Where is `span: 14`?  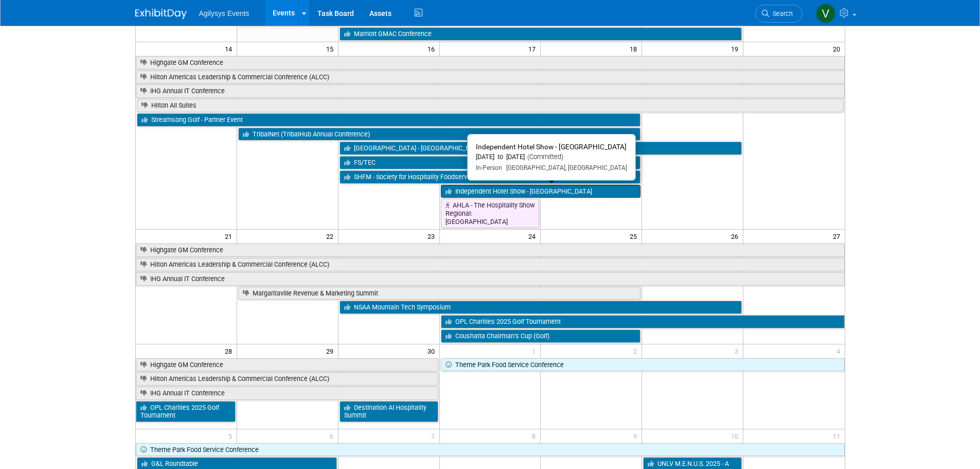
span: 14 is located at coordinates (230, 49).